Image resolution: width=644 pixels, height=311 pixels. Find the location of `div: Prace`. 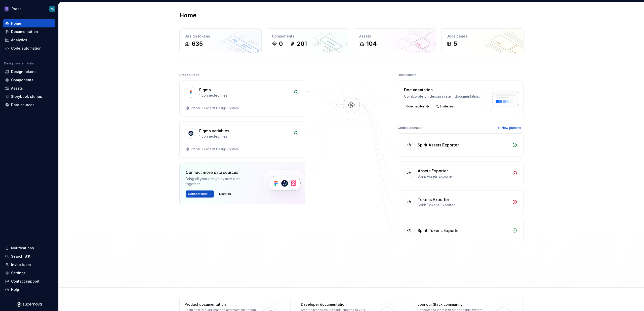

div: Prace is located at coordinates (17, 9).